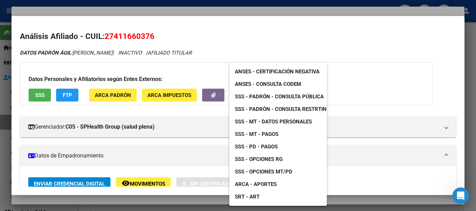 The height and width of the screenshot is (211, 476). Describe the element at coordinates (286, 109) in the screenshot. I see `a: SSS - Padrón - Consulta Restrtingida` at that location.